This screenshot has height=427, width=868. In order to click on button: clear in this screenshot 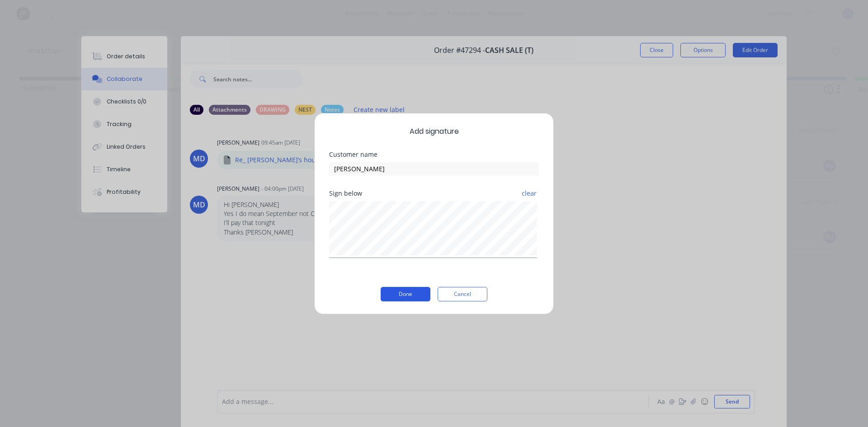, I will do `click(529, 193)`.